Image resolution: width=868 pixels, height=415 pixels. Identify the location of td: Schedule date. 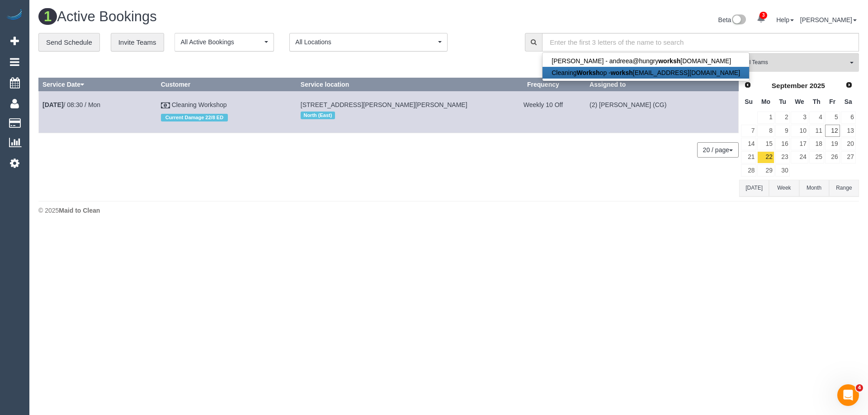
(98, 112).